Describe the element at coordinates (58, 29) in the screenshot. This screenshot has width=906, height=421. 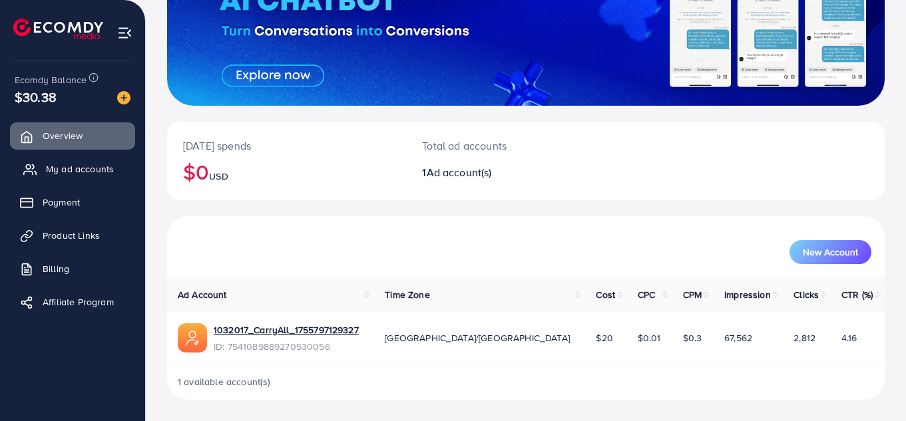
I see `a: logo` at that location.